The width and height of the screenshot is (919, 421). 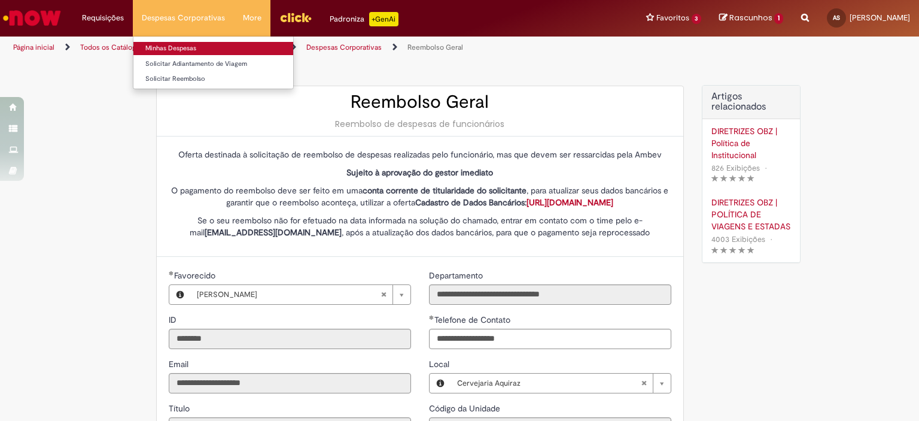 What do you see at coordinates (213, 48) in the screenshot?
I see `a: Minhas Despesas` at bounding box center [213, 48].